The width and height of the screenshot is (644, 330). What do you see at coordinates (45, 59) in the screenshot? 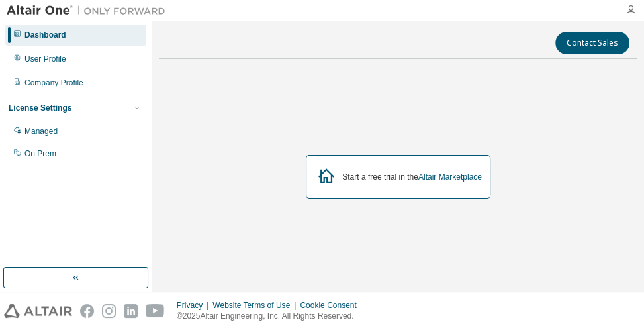
I see `div: User Profile` at bounding box center [45, 59].